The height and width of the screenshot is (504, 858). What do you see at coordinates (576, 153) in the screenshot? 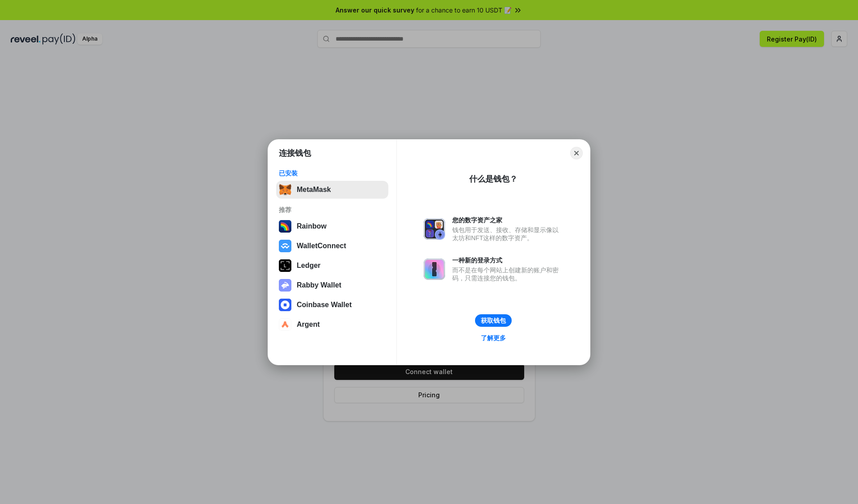
I see `button: Close` at bounding box center [576, 153].